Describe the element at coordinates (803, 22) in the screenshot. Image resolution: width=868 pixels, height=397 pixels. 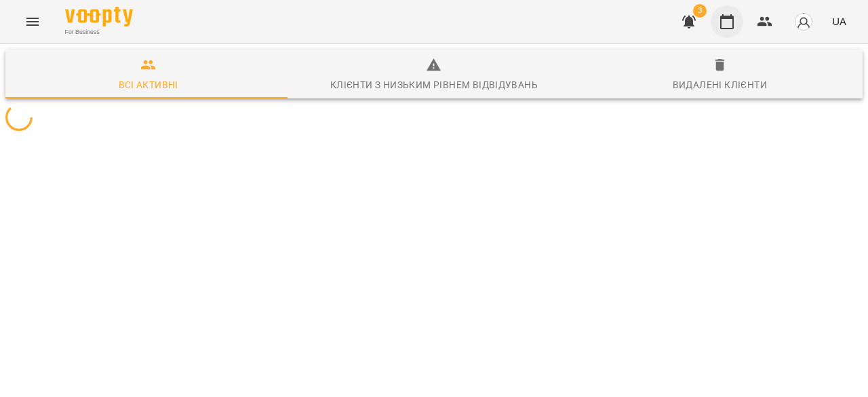
I see `img: avatar_s.png` at that location.